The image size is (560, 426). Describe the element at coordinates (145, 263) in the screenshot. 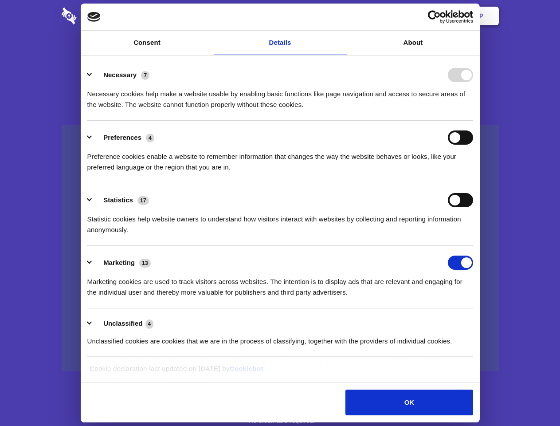

I see `span: 13` at that location.